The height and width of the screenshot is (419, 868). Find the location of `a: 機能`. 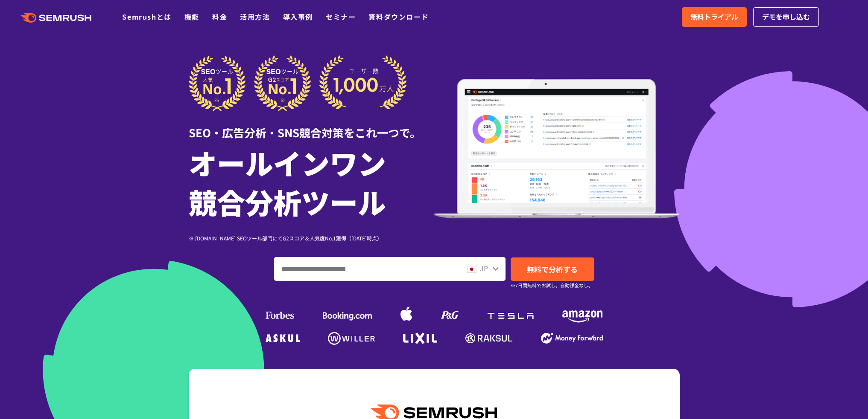

a: 機能 is located at coordinates (192, 17).